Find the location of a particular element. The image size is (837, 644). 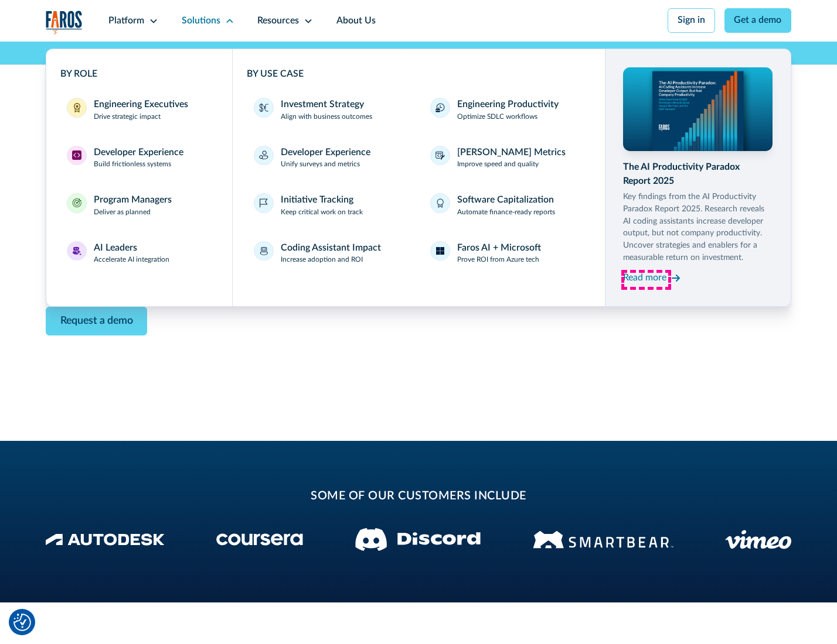

div: Solutions is located at coordinates (201, 21).